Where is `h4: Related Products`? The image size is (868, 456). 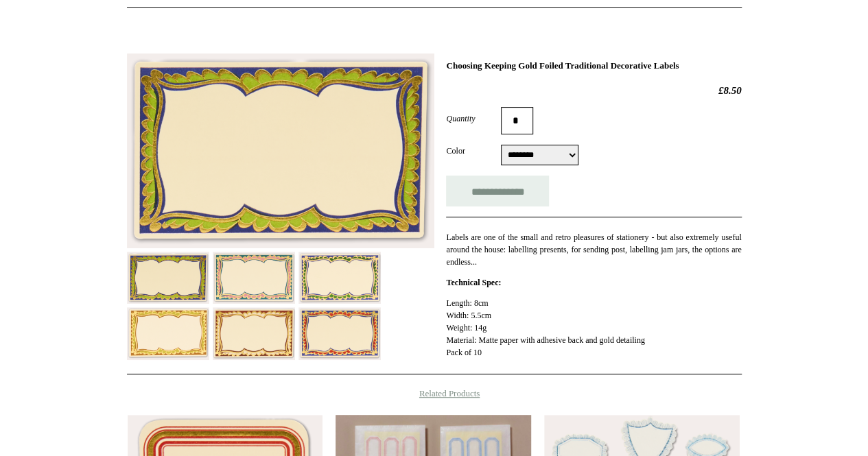 h4: Related Products is located at coordinates (435, 394).